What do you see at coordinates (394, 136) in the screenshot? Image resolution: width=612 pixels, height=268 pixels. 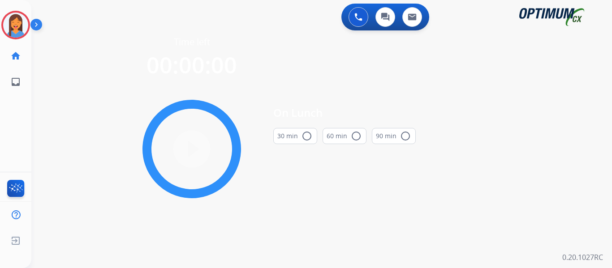 I see `button: 90 min` at bounding box center [394, 136].